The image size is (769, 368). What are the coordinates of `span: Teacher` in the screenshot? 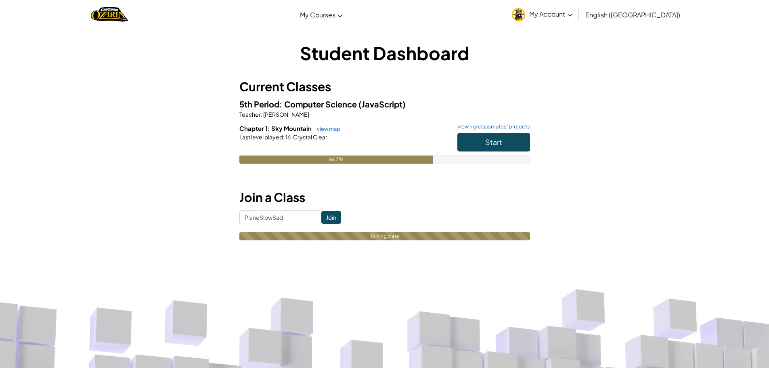 It's located at (250, 114).